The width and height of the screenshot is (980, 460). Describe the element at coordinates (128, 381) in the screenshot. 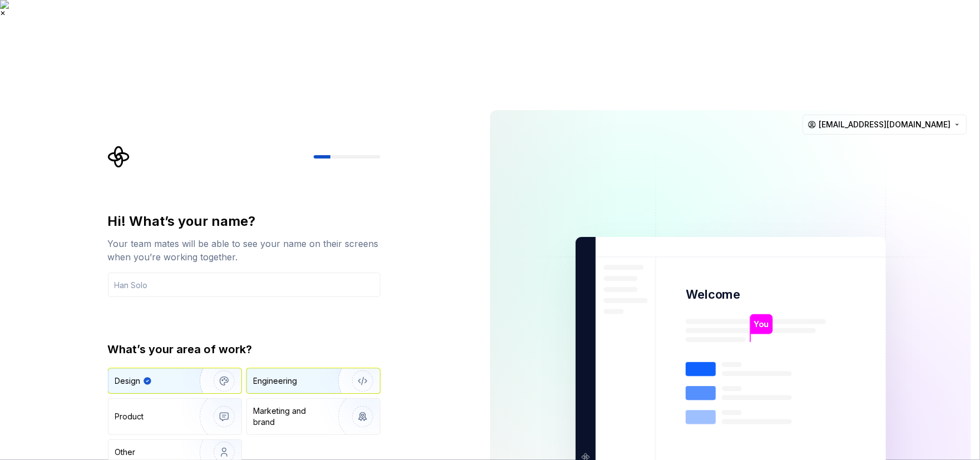

I see `div: Design` at that location.